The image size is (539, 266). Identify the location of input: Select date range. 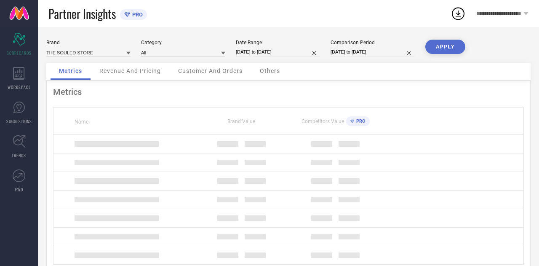
(278, 52).